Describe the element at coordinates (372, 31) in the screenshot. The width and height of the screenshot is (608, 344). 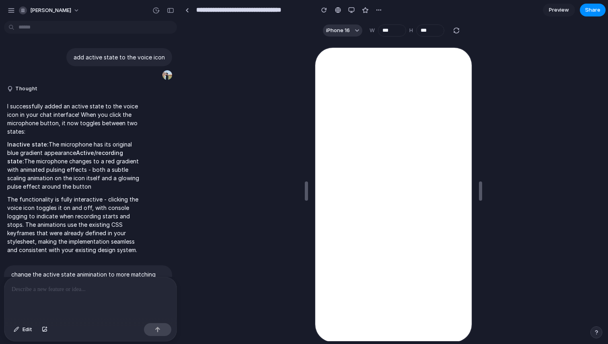
I see `label: W` at that location.